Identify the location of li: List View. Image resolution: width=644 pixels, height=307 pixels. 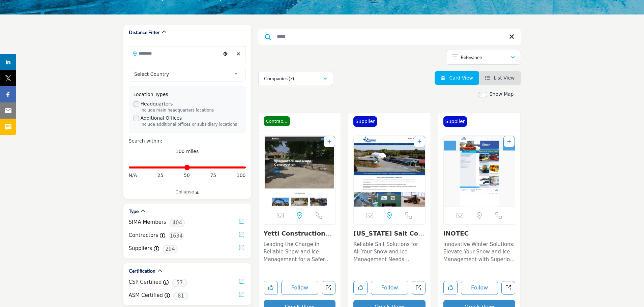
(500, 78).